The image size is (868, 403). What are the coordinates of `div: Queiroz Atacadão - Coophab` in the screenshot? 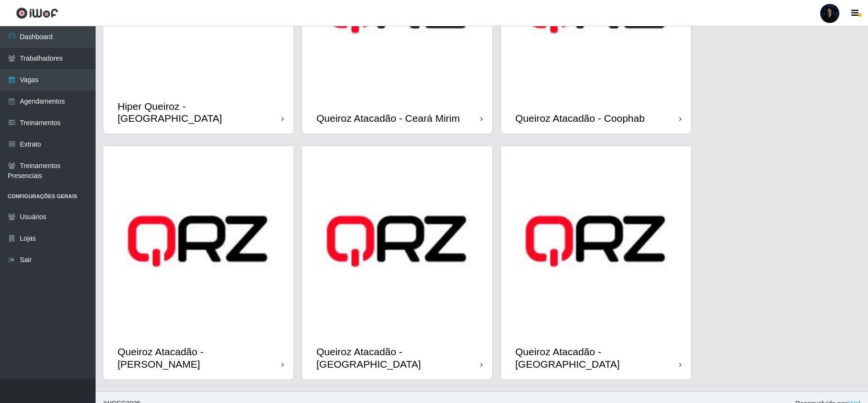 It's located at (580, 118).